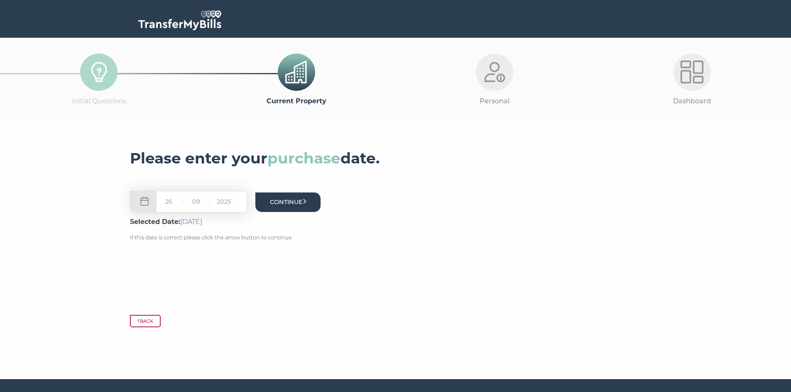  What do you see at coordinates (224, 202) in the screenshot?
I see `input: YYYY` at bounding box center [224, 202].